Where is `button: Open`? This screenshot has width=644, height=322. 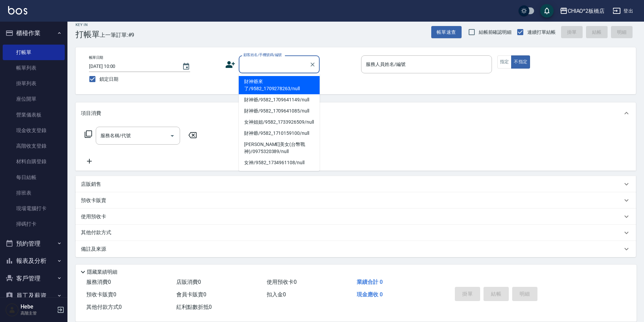
button: Open is located at coordinates (172, 136).